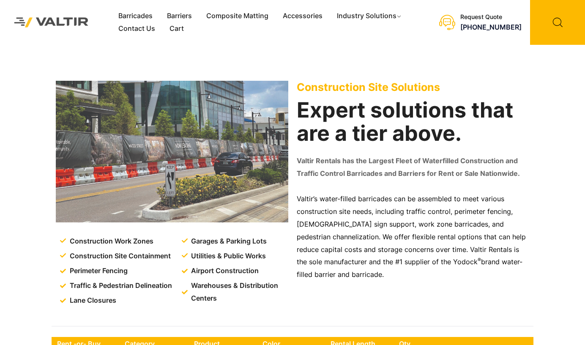  I want to click on span: Garages & Parking Lots, so click(228, 241).